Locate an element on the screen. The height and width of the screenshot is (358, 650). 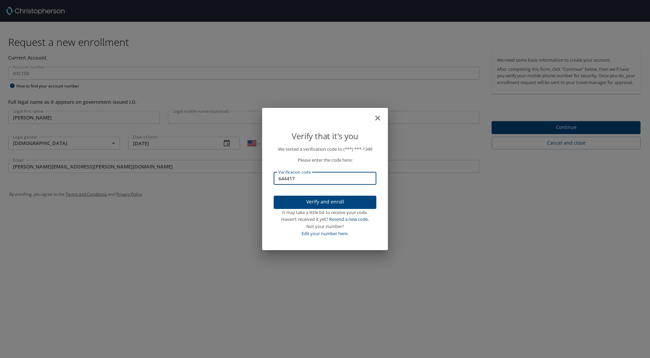
a: Resend a new code. is located at coordinates (349, 219).